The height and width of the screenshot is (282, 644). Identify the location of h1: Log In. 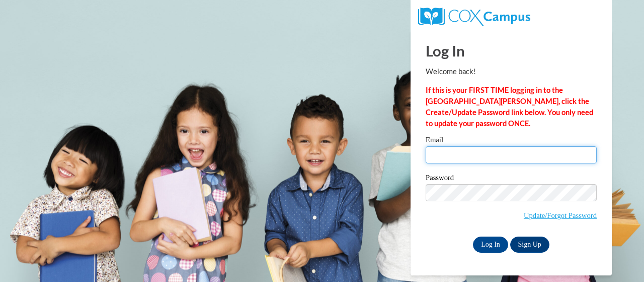
(511, 51).